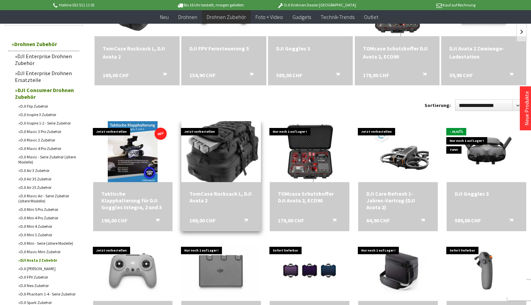 This screenshot has width=531, height=305. I want to click on img: DJI Avata 2 Umhängetasche, so click(398, 271).